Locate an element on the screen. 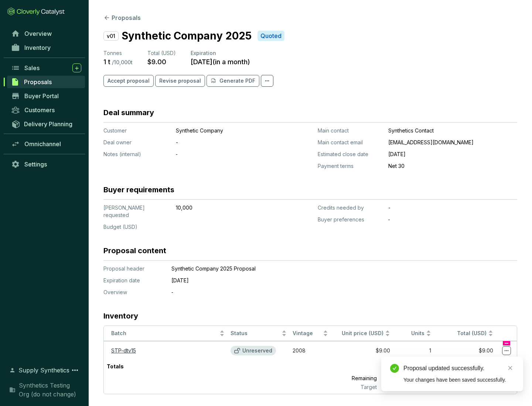  span: Delivery Planning is located at coordinates (48, 124).